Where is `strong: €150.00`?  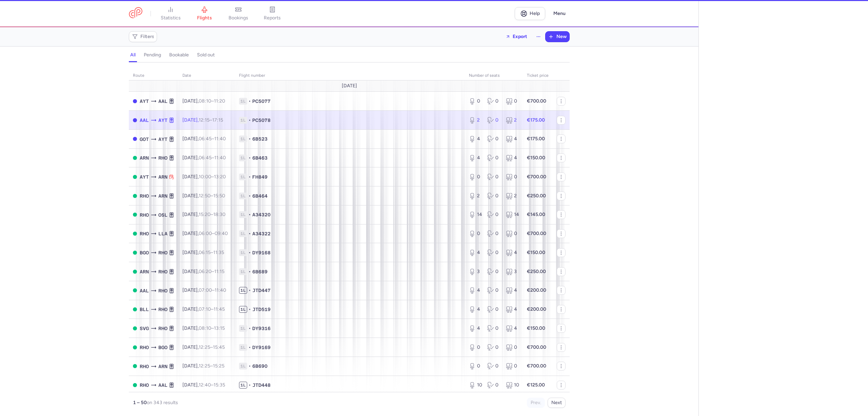
strong: €150.00 is located at coordinates (536, 252).